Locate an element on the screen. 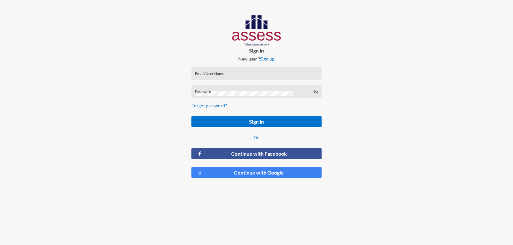 Image resolution: width=513 pixels, height=245 pixels. button: Continue with Facebook is located at coordinates (256, 154).